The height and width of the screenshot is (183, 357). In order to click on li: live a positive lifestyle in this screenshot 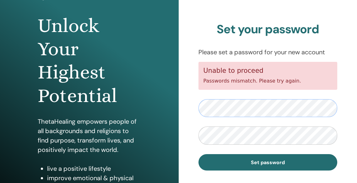, I will do `click(94, 169)`.